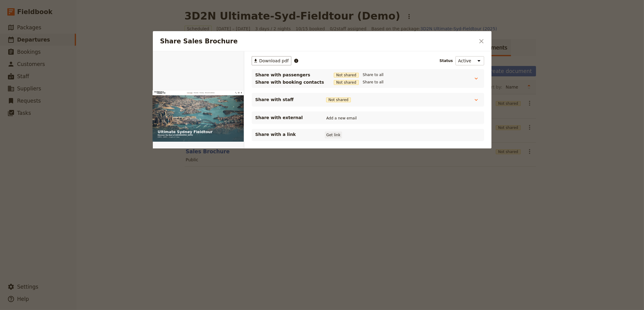  I want to click on span: Share with passengers, so click(290, 75).